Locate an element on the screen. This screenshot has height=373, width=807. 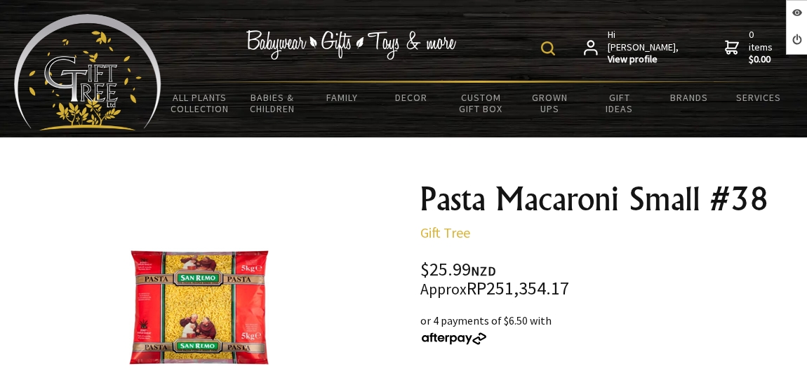
a: 0 items$0.00 is located at coordinates (750, 47).